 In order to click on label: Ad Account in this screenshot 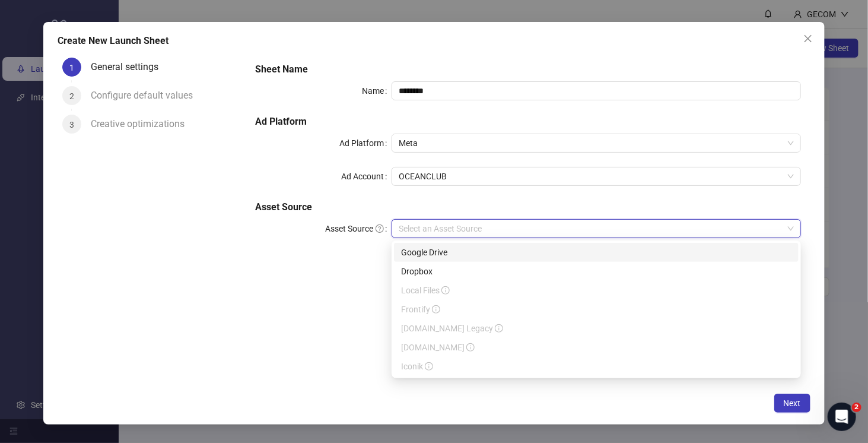, I will do `click(366, 176)`.